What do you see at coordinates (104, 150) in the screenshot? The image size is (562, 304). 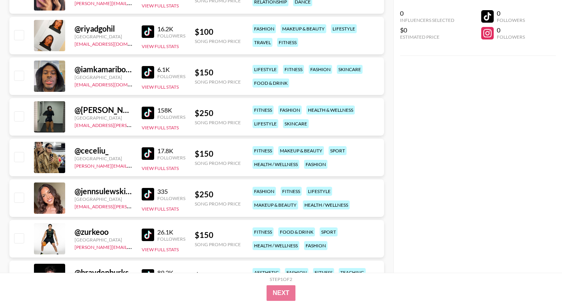 I see `div: @ ceceliu_` at bounding box center [104, 150].